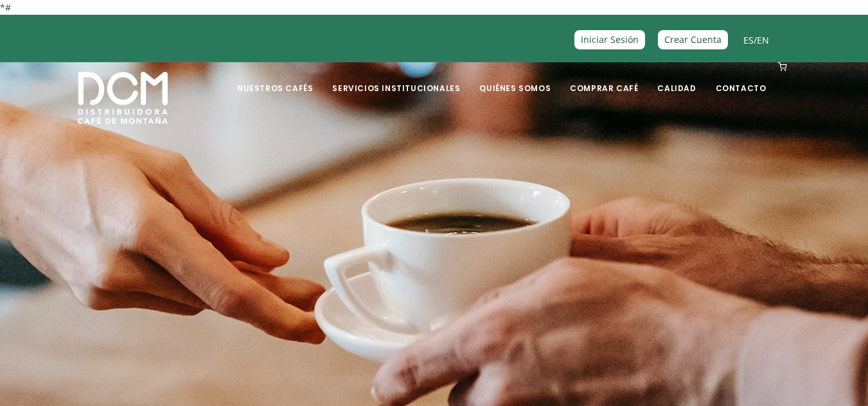  Describe the element at coordinates (741, 78) in the screenshot. I see `a: Contacto` at that location.